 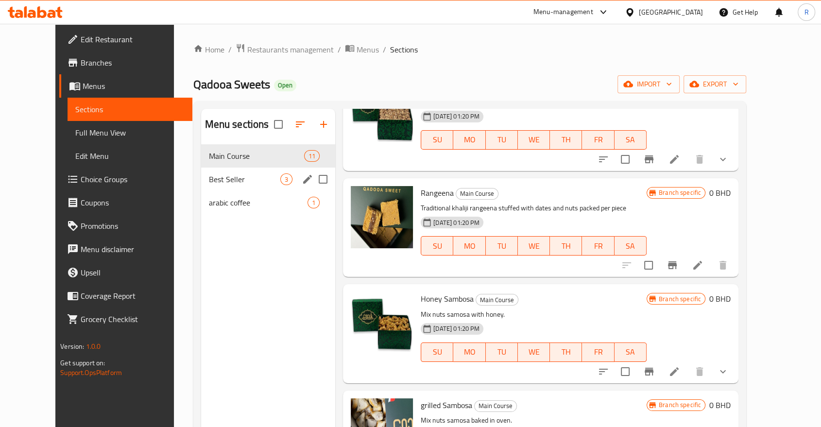 What do you see at coordinates (126, 319) in the screenshot?
I see `a: Grocery Checklist` at bounding box center [126, 319].